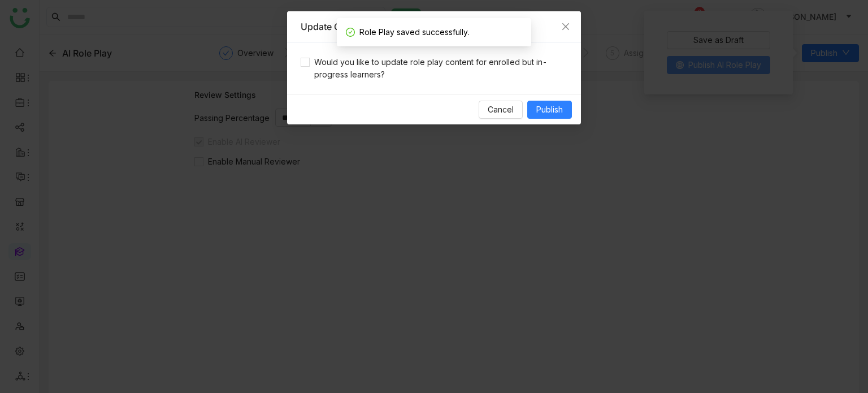 This screenshot has height=393, width=868. I want to click on button: Close, so click(566, 27).